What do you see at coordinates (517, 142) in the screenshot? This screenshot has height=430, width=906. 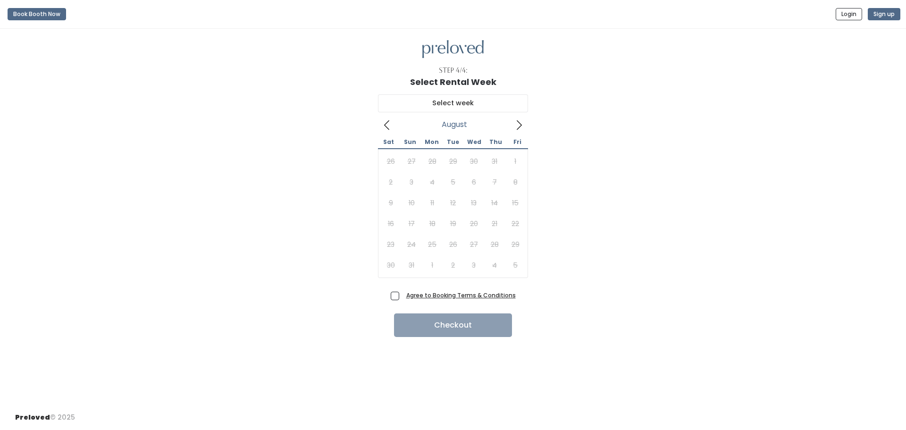 I see `span: Fri` at bounding box center [517, 142].